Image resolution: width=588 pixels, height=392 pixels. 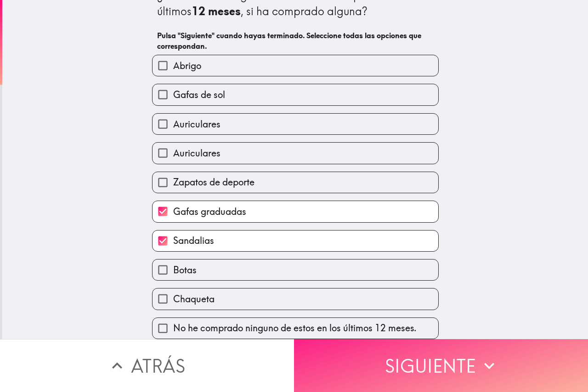 I want to click on span: Zapatos de deporte, so click(x=214, y=182).